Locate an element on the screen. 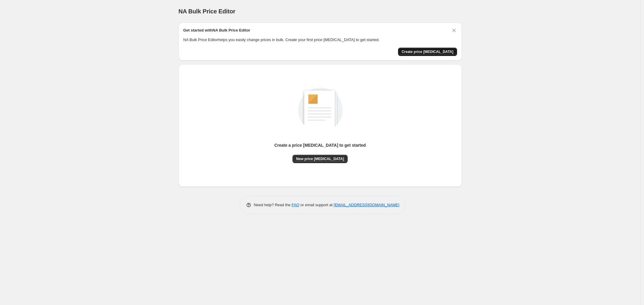  span: Need help? Read the is located at coordinates (273, 205).